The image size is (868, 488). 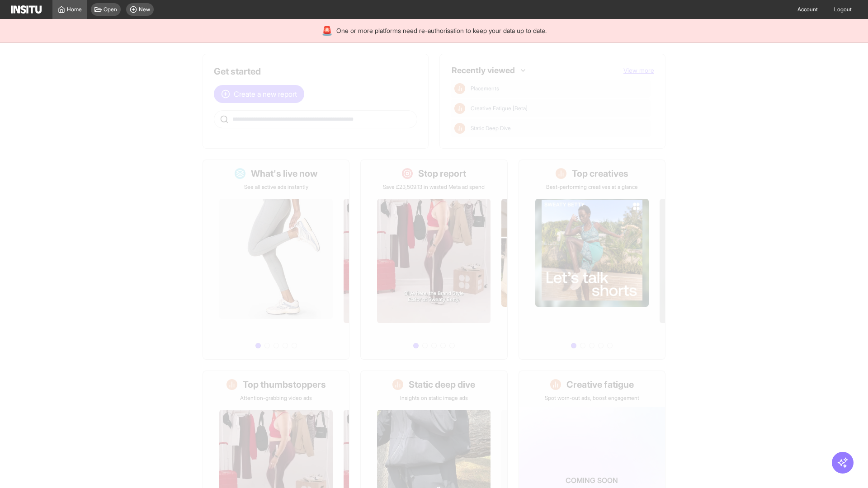 What do you see at coordinates (74, 10) in the screenshot?
I see `span: Home` at bounding box center [74, 10].